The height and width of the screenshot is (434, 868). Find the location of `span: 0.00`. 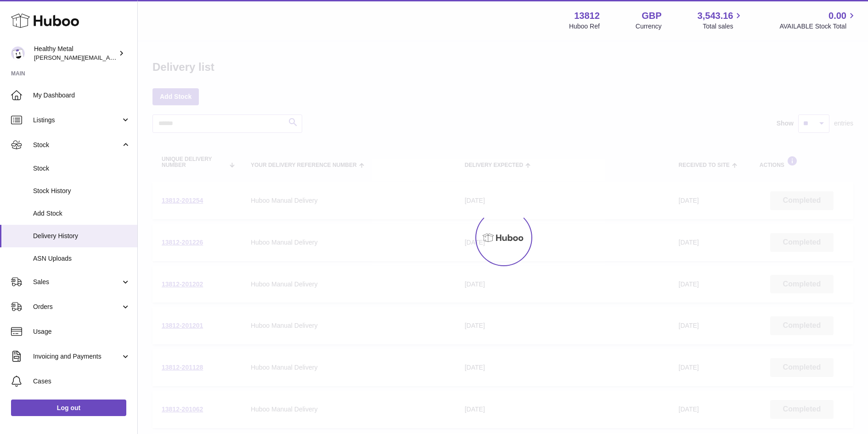

span: 0.00 is located at coordinates (837, 15).